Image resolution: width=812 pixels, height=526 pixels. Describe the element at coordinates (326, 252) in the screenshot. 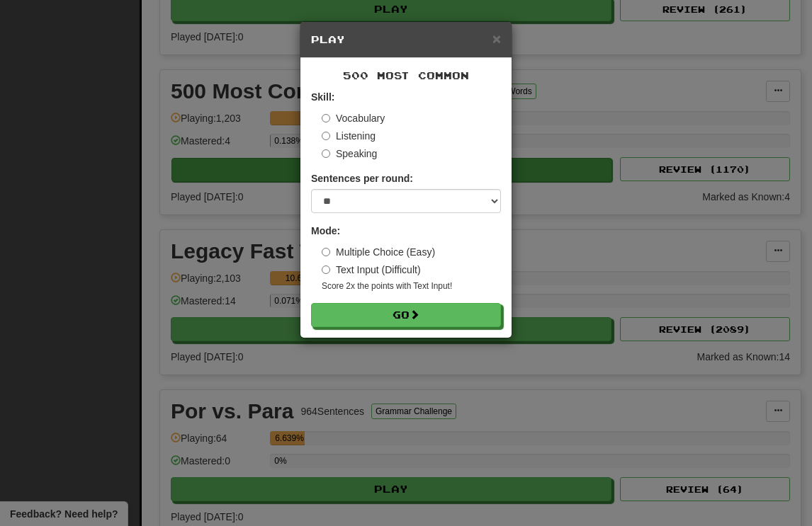

I see `input: Multiple Choice (Easy)` at that location.